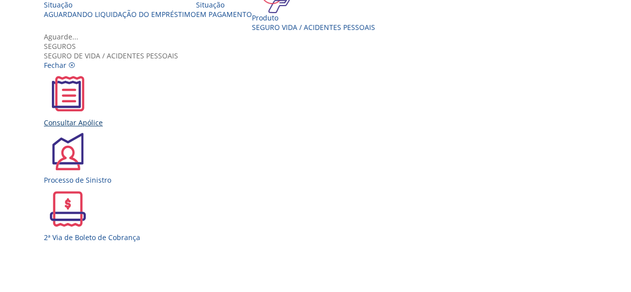  What do you see at coordinates (319, 180) in the screenshot?
I see `div: Processo de Sinistro` at bounding box center [319, 180].